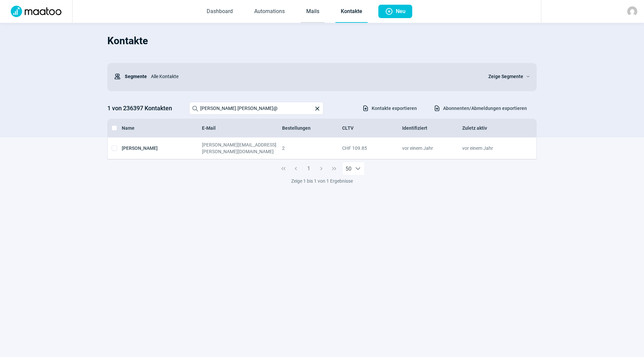 This screenshot has width=644, height=357. Describe the element at coordinates (242, 128) in the screenshot. I see `div: E-Mail` at that location.